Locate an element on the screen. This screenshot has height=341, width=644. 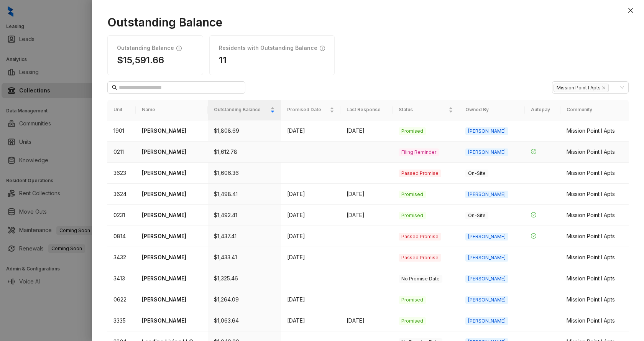
td: 0814 is located at coordinates (121, 236).